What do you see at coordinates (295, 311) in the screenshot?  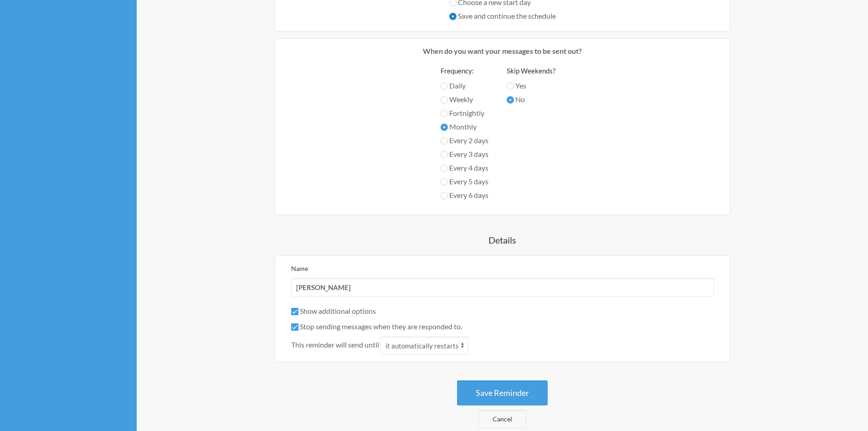 I see `input: Show additional options` at bounding box center [295, 311].